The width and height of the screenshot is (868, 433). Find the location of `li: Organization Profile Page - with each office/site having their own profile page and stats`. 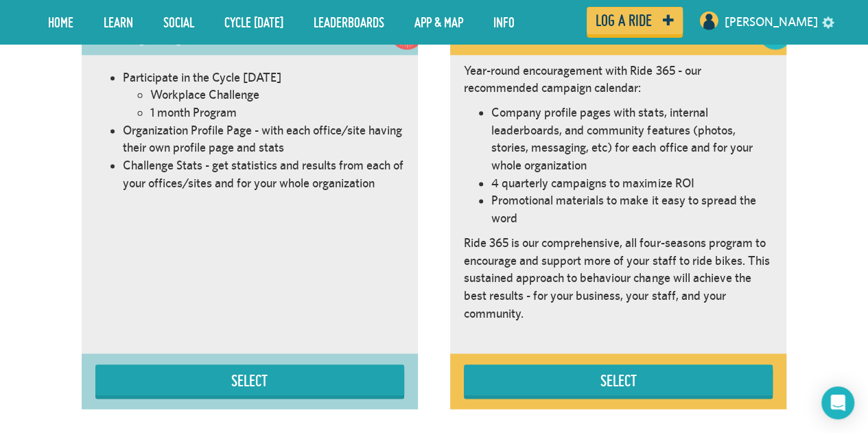

li: Organization Profile Page - with each office/site having their own profile page and stats is located at coordinates (264, 139).